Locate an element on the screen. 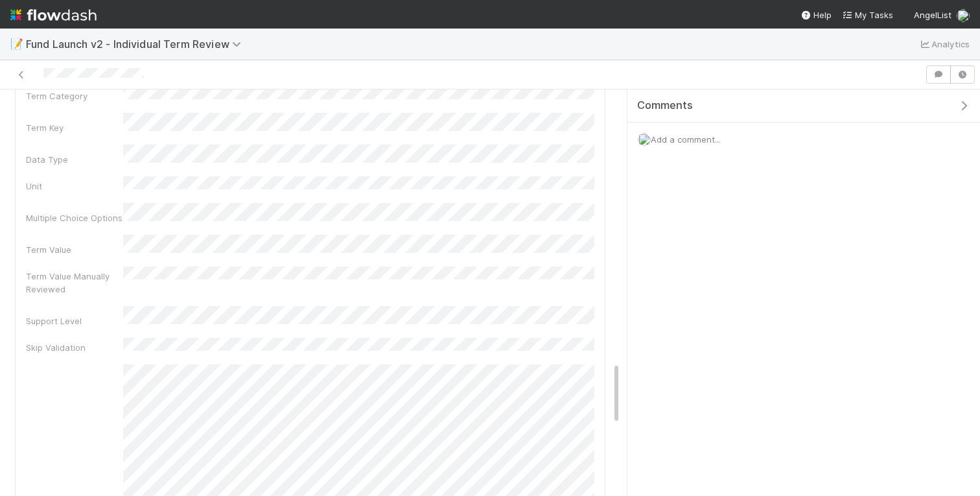  div: Data Type is located at coordinates (74, 160).